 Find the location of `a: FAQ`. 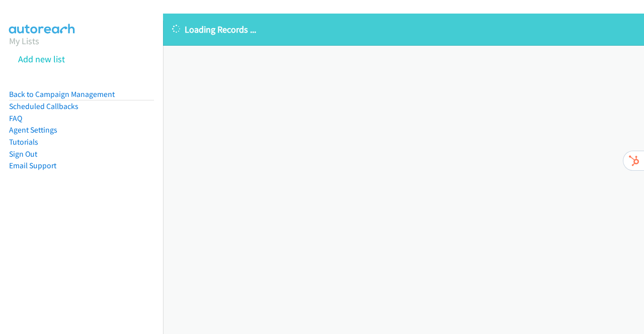

a: FAQ is located at coordinates (16, 118).